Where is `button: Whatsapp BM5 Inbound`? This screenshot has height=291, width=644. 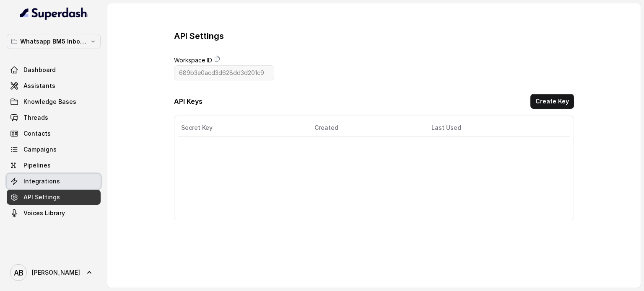 button: Whatsapp BM5 Inbound is located at coordinates (54, 41).